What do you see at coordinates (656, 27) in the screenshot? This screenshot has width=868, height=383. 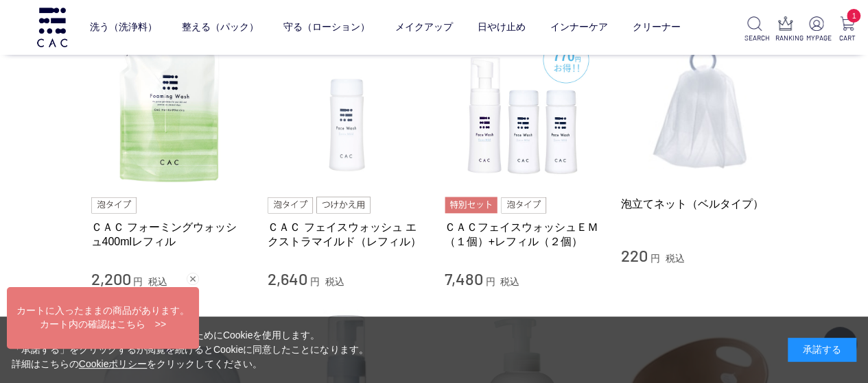 I see `a: クリーナー` at bounding box center [656, 27].